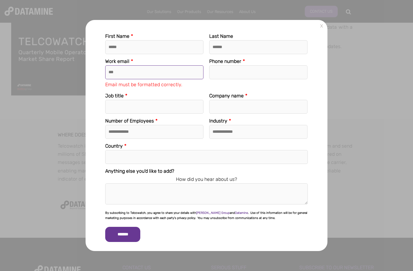  Describe the element at coordinates (206, 215) in the screenshot. I see `p: By subscribing to Telcowatch, you agree to share your details with and . Use of this information ...` at that location.